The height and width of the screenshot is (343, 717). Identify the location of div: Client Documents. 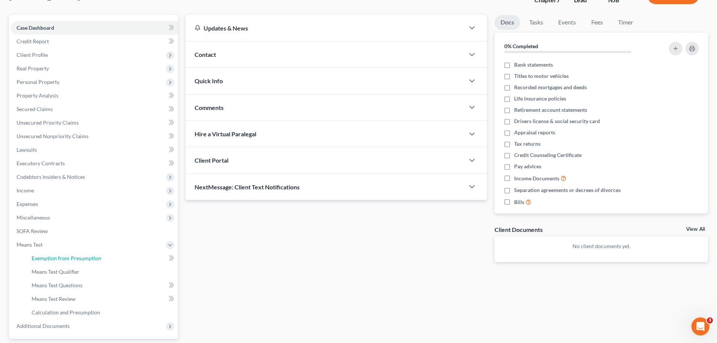
(519, 229).